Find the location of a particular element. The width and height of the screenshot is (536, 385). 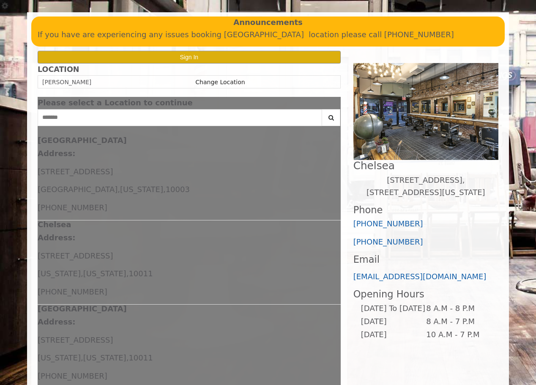

input: Search Center is located at coordinates (180, 118).